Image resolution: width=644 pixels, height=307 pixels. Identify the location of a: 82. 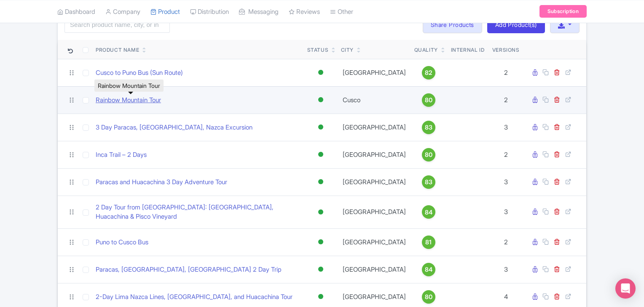
(429, 73).